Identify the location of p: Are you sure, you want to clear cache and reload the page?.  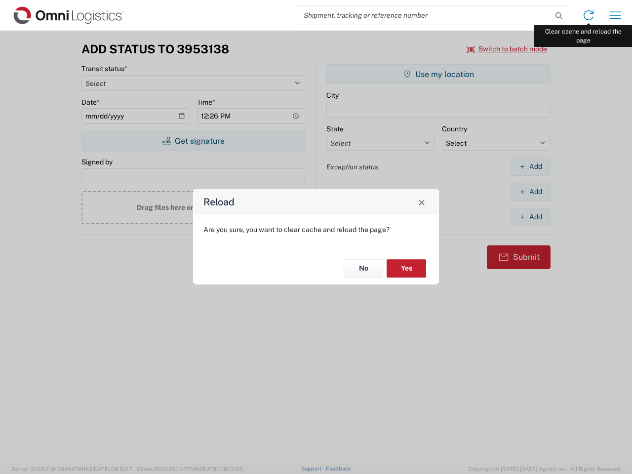
(316, 230).